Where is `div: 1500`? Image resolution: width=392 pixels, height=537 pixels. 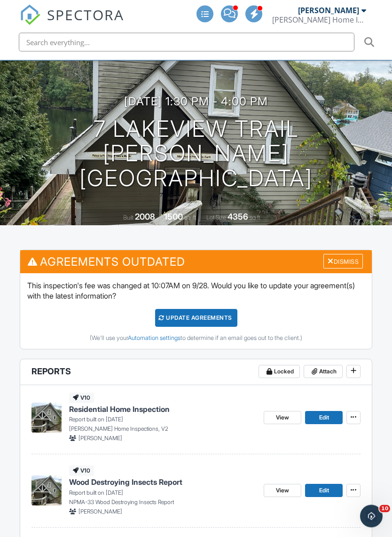
div: 1500 is located at coordinates (173, 217).